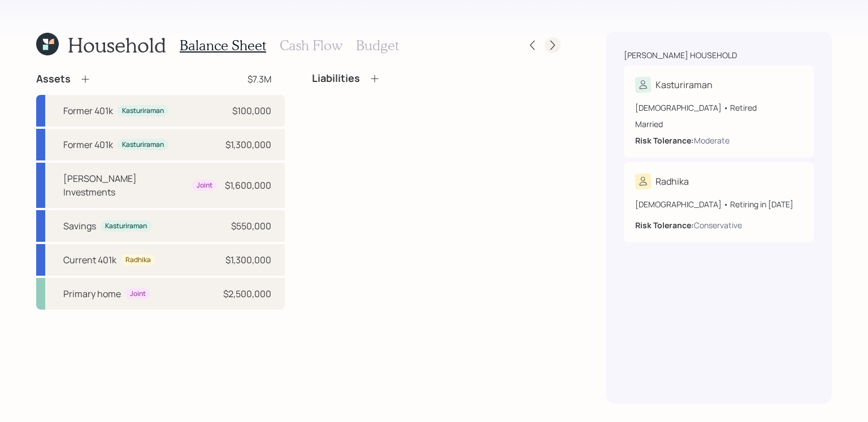 The height and width of the screenshot is (422, 868). What do you see at coordinates (222, 45) in the screenshot?
I see `h3: Balance Sheet` at bounding box center [222, 45].